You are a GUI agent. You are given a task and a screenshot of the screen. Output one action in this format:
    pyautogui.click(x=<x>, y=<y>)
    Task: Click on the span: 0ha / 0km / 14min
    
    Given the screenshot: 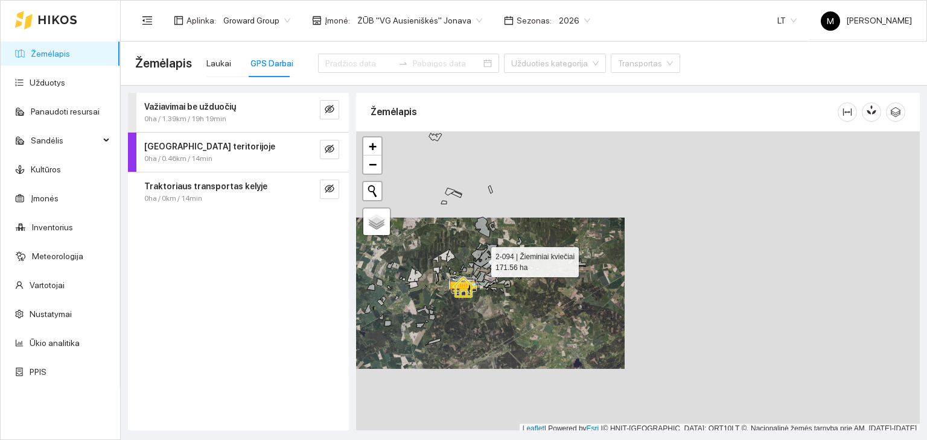 What is the action you would take?
    pyautogui.click(x=173, y=198)
    